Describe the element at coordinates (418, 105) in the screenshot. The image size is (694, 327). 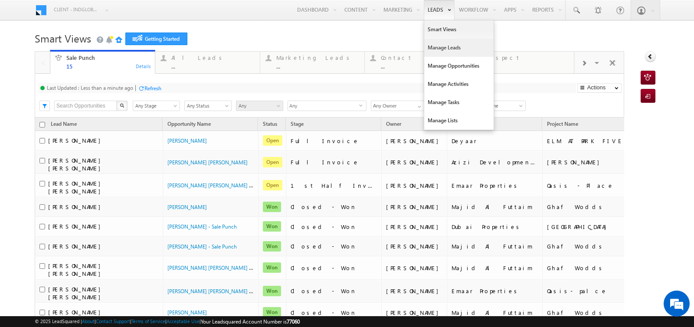
I see `a: Show All Items` at that location.